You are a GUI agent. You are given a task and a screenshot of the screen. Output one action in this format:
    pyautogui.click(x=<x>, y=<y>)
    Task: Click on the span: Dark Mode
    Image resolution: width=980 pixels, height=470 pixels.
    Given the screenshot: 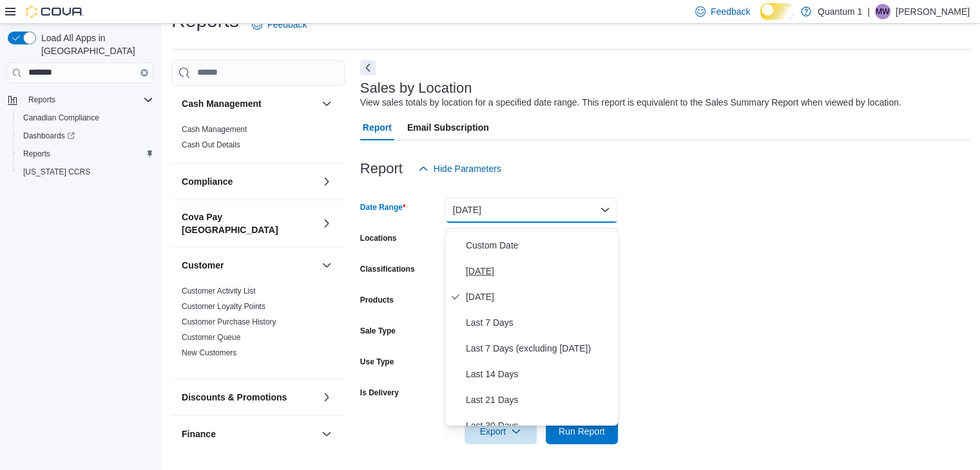 What is the action you would take?
    pyautogui.click(x=760, y=20)
    